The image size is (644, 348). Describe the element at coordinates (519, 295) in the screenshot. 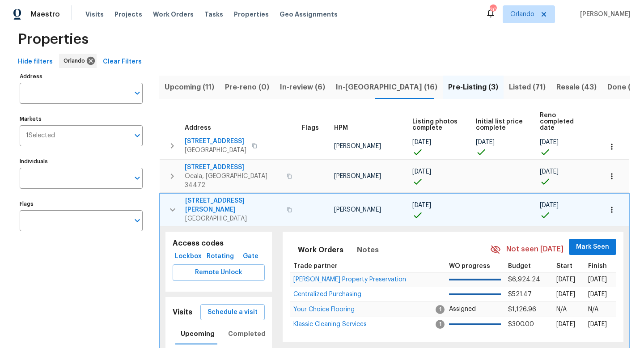

I see `span: $521.47` at that location.